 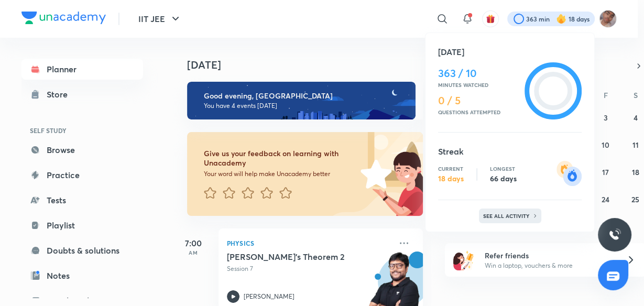 I want to click on p: Minutes watched, so click(x=479, y=85).